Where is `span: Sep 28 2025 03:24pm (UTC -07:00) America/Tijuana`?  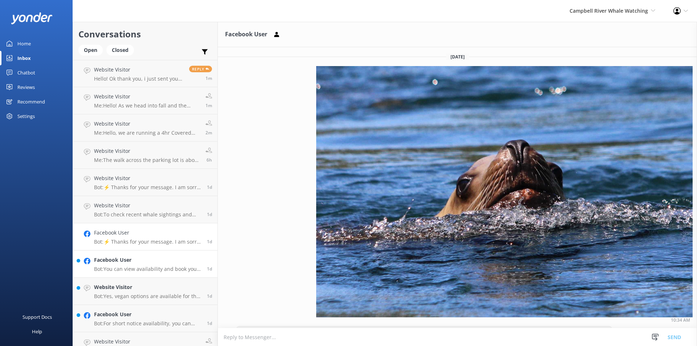
span: Sep 28 2025 03:24pm (UTC -07:00) America/Tijuana is located at coordinates (209, 323).